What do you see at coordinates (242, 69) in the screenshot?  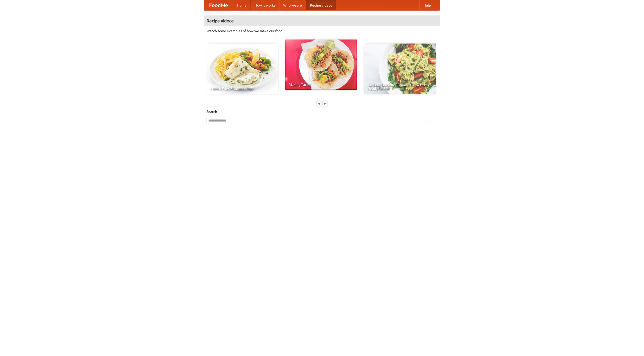 I see `a: French Fries Fish and Chips` at bounding box center [242, 69].